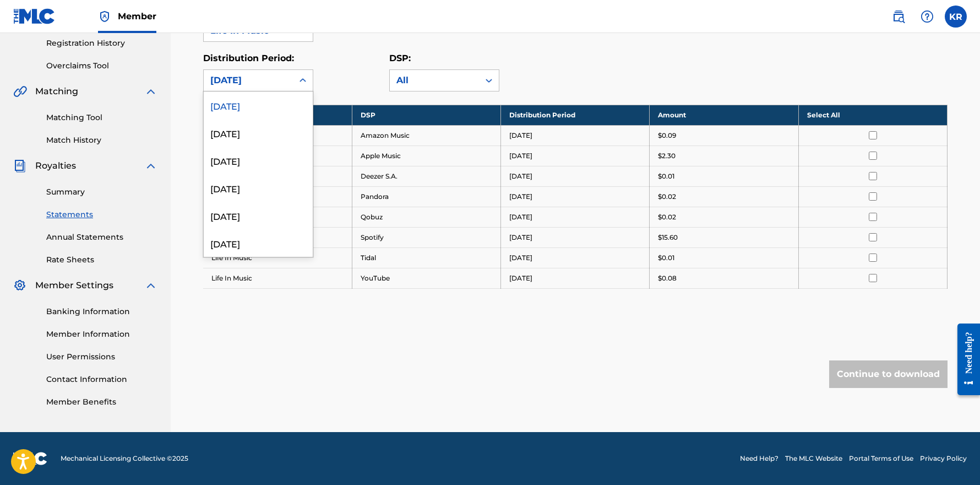  Describe the element at coordinates (102, 214) in the screenshot. I see `a: Statements` at that location.